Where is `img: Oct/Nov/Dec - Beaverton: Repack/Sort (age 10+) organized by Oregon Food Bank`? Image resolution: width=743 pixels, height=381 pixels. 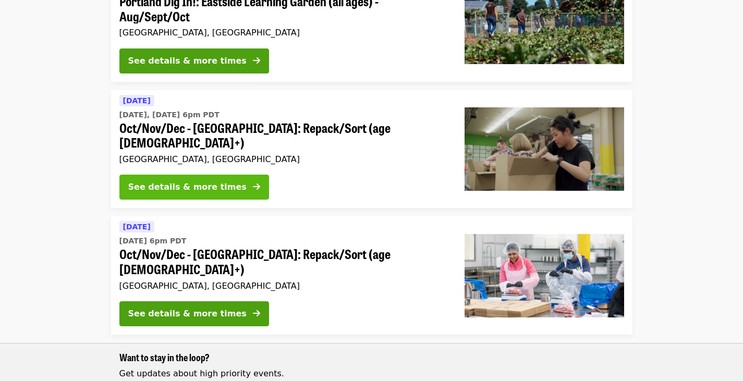
img: Oct/Nov/Dec - Beaverton: Repack/Sort (age 10+) organized by Oregon Food Bank is located at coordinates (544, 276).